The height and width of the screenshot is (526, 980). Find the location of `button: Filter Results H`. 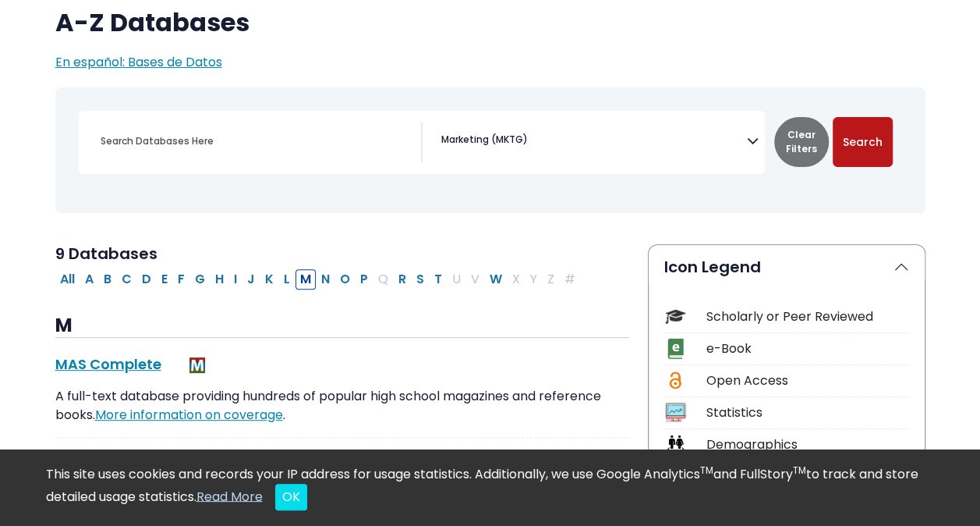

button: Filter Results H is located at coordinates (219, 279).